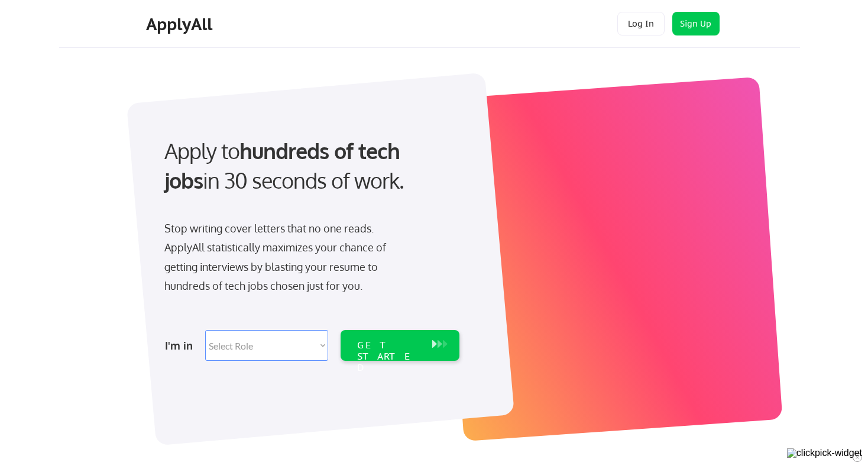 The image size is (868, 472). Describe the element at coordinates (181, 24) in the screenshot. I see `div: ApplyAll` at that location.